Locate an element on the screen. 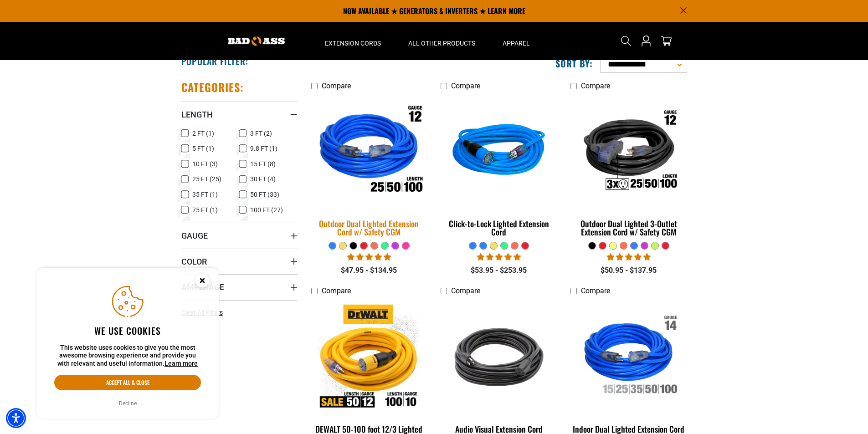  img: Outdoor Dual Lighted 3-Outlet Extension Cord w/ Safety CGM is located at coordinates (628, 151).